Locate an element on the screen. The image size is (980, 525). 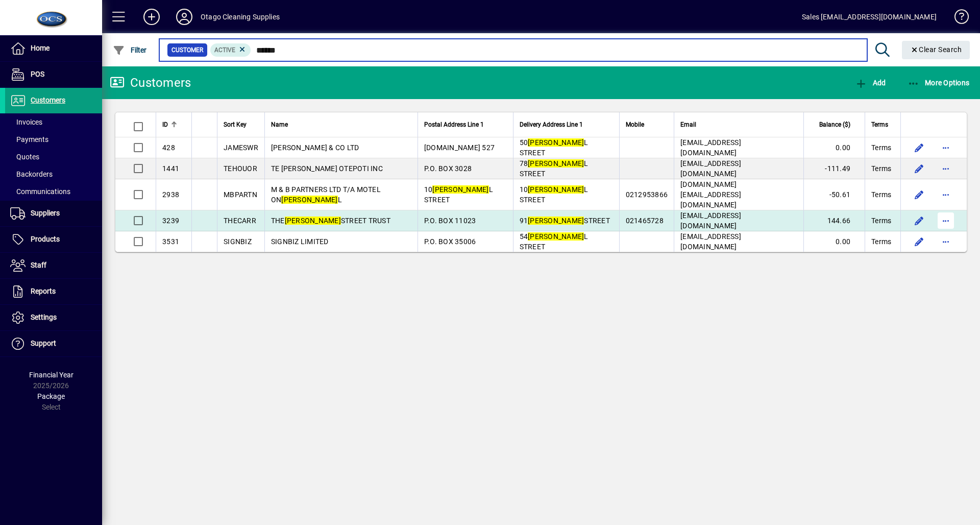
span: Customer is located at coordinates (187, 51).